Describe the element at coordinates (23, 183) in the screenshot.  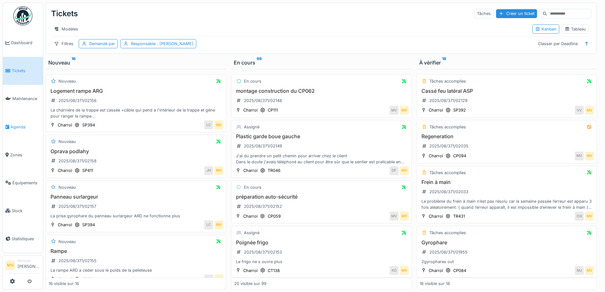
I see `a: Équipements` at that location.